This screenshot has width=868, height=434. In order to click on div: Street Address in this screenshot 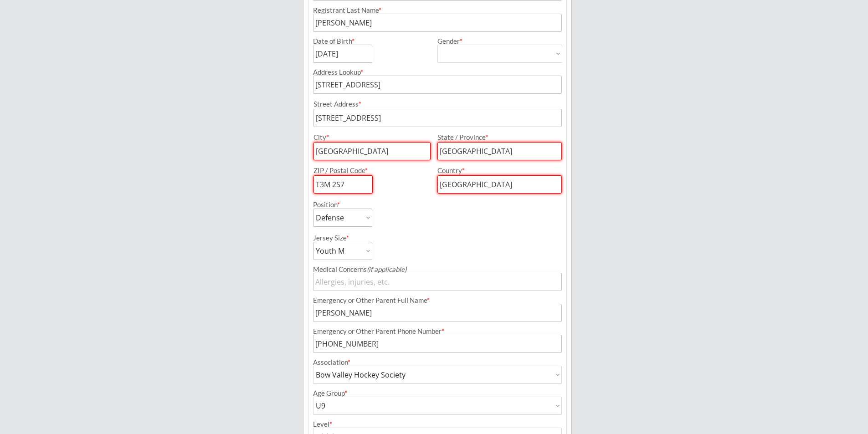, I will do `click(437, 104)`.